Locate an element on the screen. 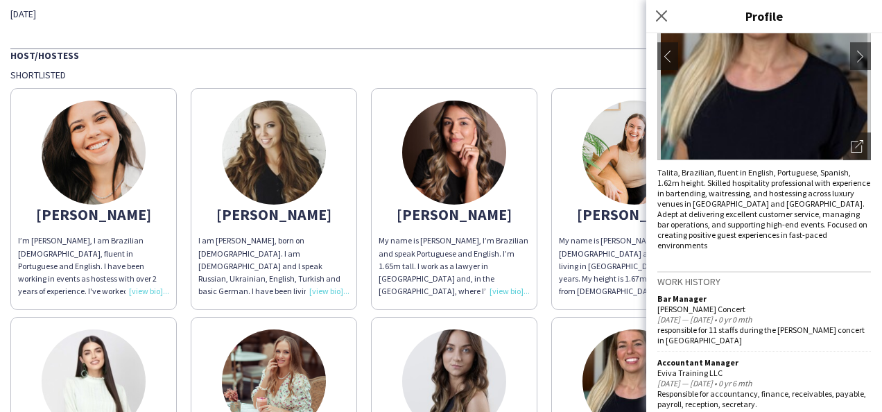 The width and height of the screenshot is (882, 412). div: Open photos pop-in is located at coordinates (857, 146).